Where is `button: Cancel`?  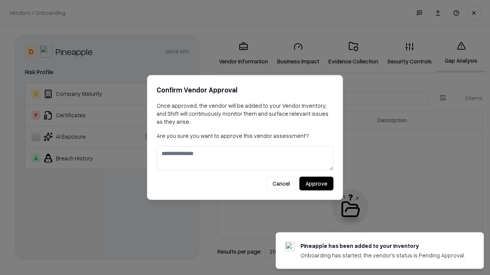
button: Cancel is located at coordinates (281, 184).